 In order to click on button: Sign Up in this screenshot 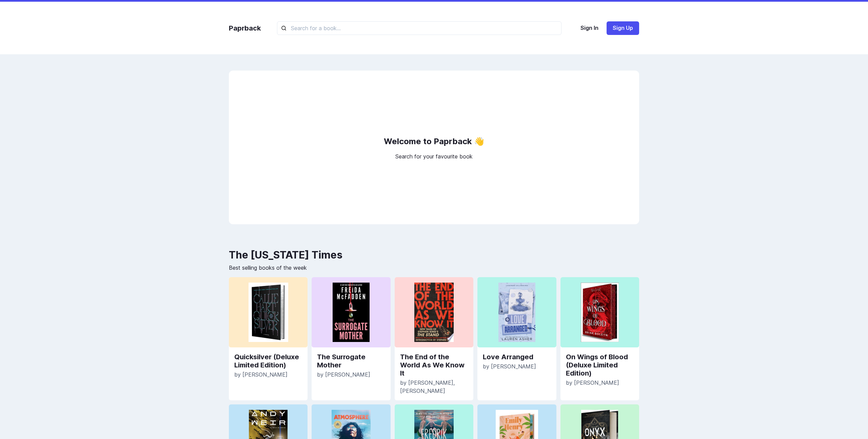, I will do `click(623, 29)`.